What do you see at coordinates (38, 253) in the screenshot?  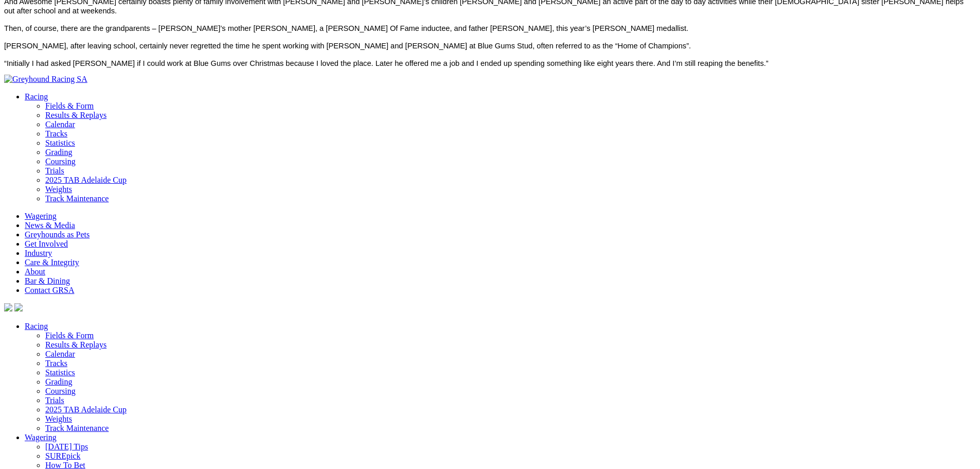 I see `a: Industry` at bounding box center [38, 253].